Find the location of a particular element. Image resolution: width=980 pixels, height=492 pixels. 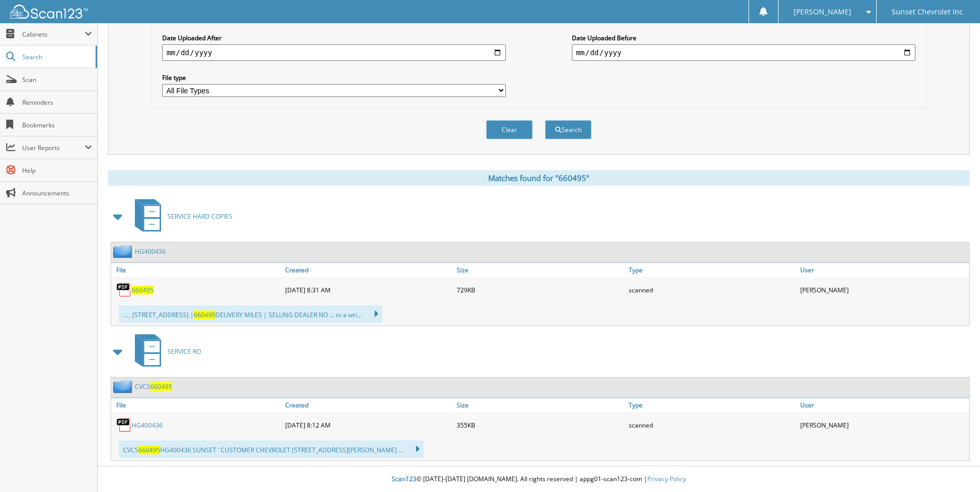

span: Scan123 is located at coordinates (404, 479).